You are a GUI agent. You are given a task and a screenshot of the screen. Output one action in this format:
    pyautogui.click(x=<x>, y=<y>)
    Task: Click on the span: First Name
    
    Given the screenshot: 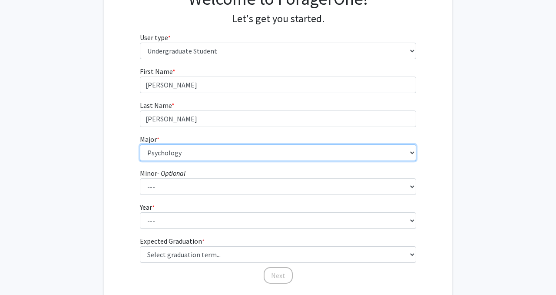 What is the action you would take?
    pyautogui.click(x=156, y=71)
    